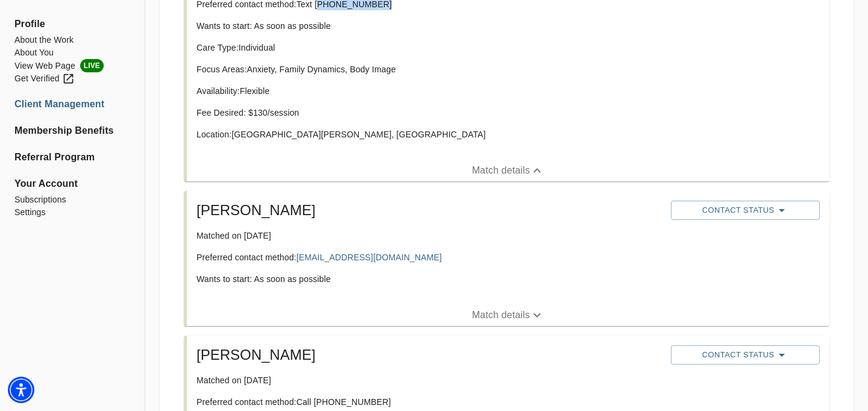  I want to click on p: Fee Desired: $ 130 /session, so click(429, 113).